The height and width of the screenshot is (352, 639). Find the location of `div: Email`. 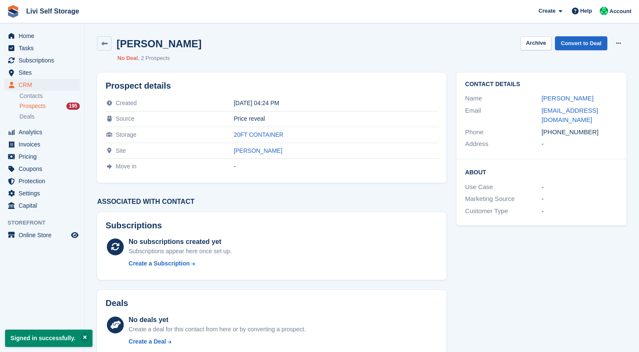

div: Email is located at coordinates (503, 115).